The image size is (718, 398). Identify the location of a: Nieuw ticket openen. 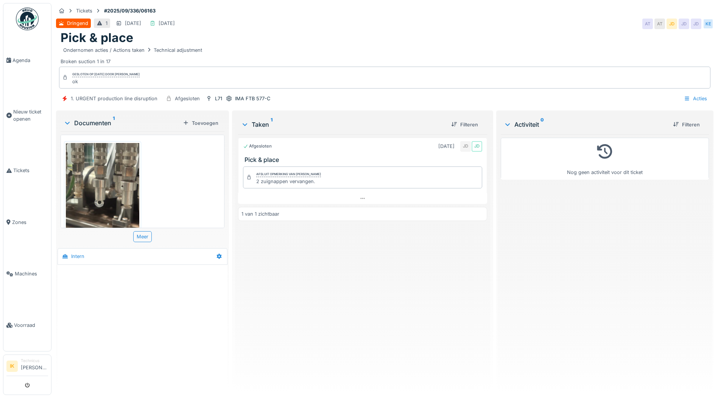
(27, 115).